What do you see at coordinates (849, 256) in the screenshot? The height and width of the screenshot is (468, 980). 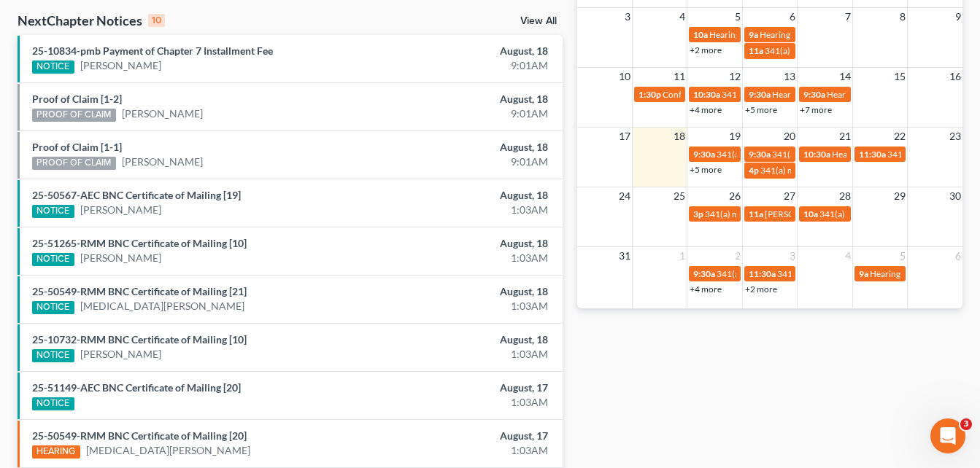 I see `span: 4` at bounding box center [849, 256].